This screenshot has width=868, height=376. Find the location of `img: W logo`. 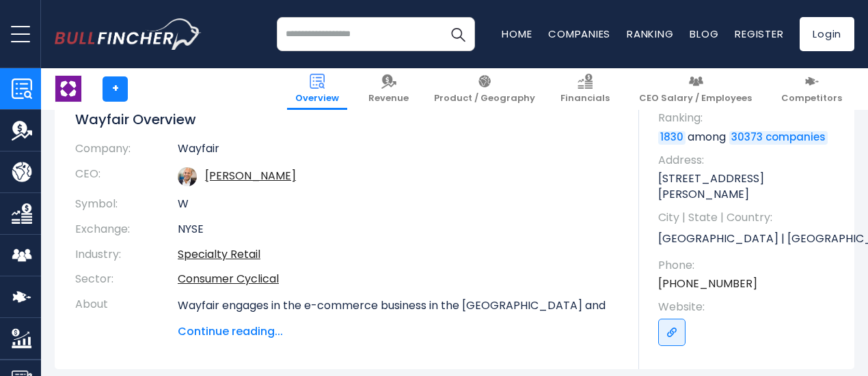

img: W logo is located at coordinates (69, 88).